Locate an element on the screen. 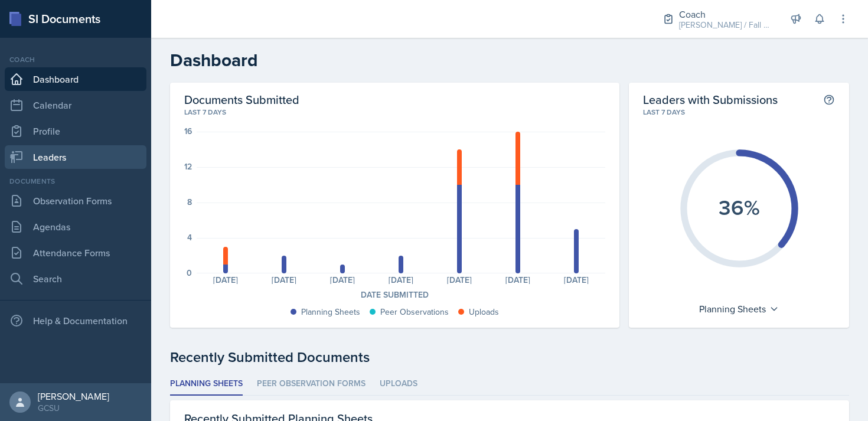 Image resolution: width=868 pixels, height=421 pixels. a: Agendas is located at coordinates (75, 226).